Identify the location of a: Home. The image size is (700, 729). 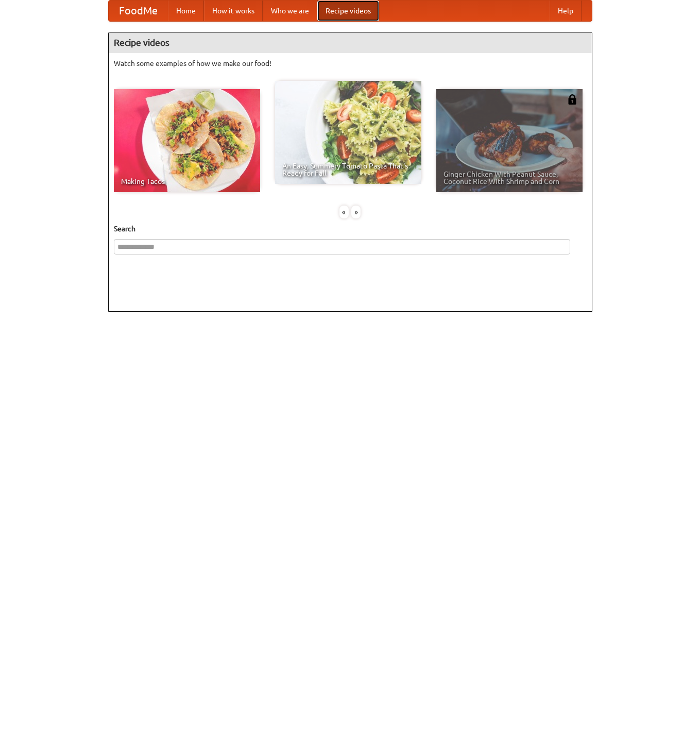
(186, 10).